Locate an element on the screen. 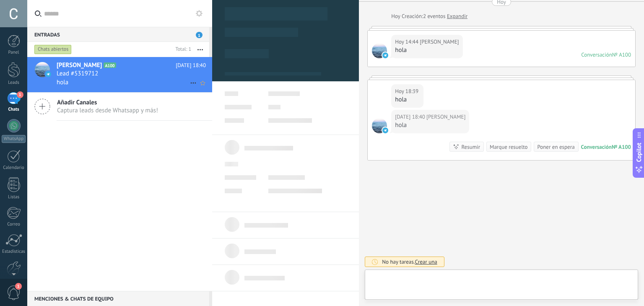 This screenshot has height=306, width=644. div: Entradas is located at coordinates (118, 34).